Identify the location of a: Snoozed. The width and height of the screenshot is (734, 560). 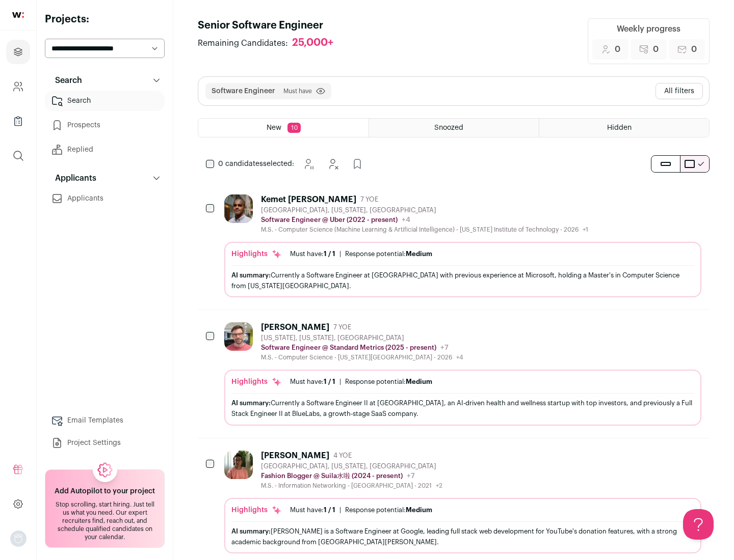
(454, 128).